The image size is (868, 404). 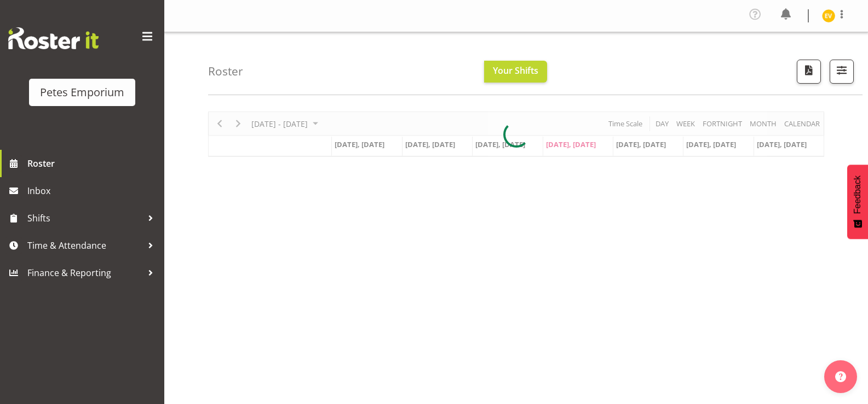 I want to click on img: Rosterit website logo, so click(x=53, y=39).